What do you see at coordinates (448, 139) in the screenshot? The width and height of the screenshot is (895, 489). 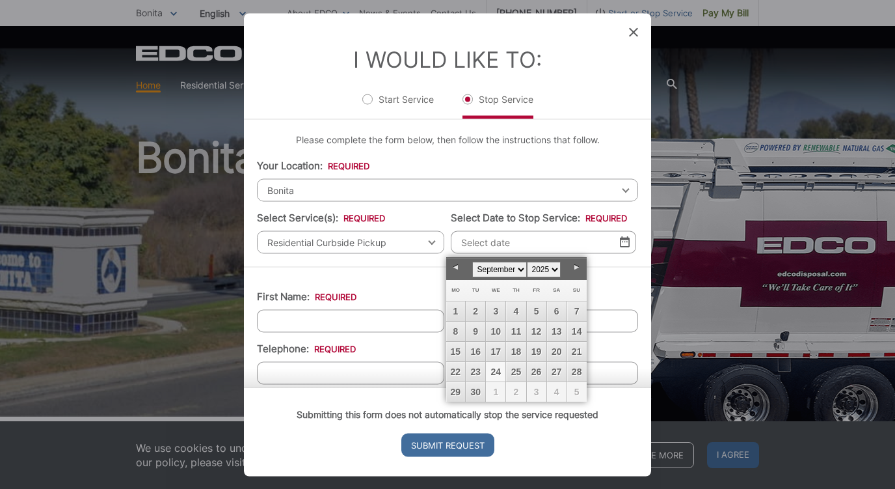 I see `p: Please complete the form below, then follow the instructions that follow.` at bounding box center [448, 139].